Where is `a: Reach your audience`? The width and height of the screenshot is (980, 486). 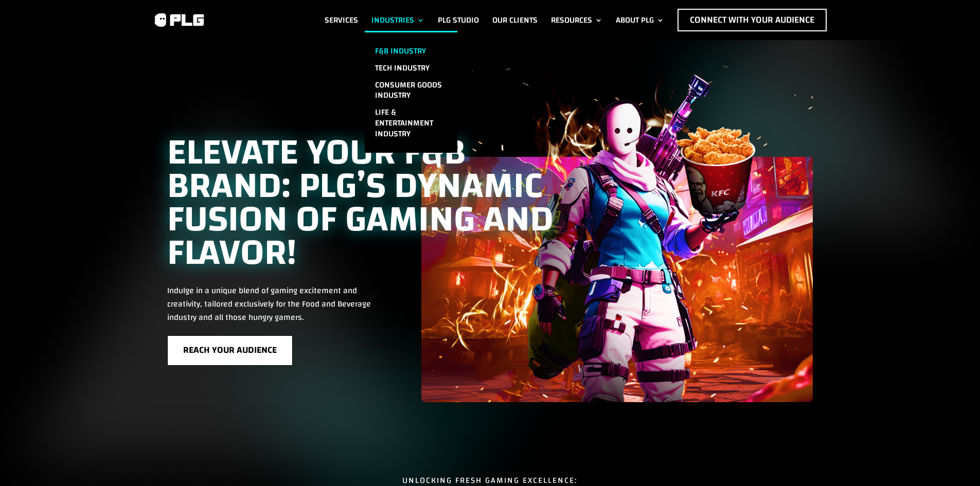
a: Reach your audience is located at coordinates (230, 350).